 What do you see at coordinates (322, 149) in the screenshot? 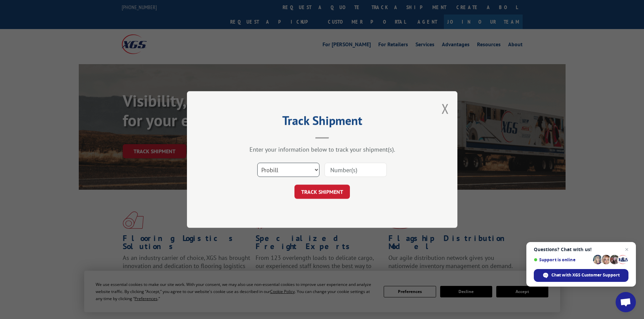
I see `div: Enter your information below to track your shipment(s).` at bounding box center [322, 149].